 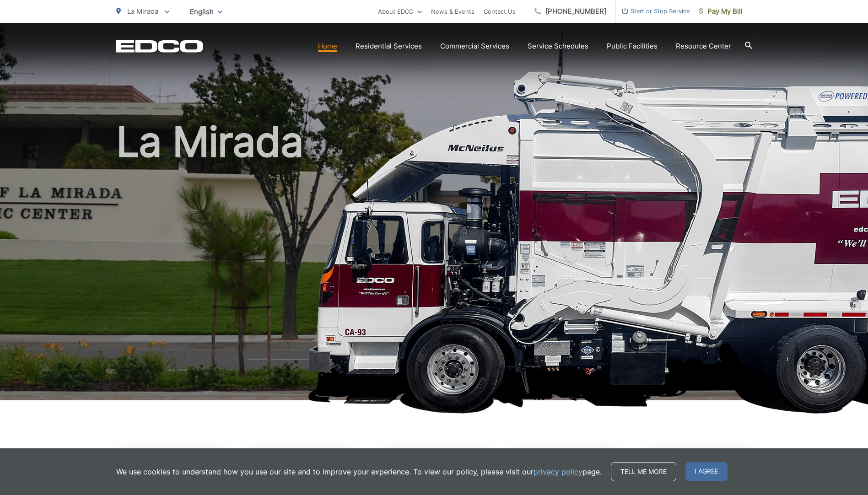 I want to click on a: About EDCO, so click(x=400, y=11).